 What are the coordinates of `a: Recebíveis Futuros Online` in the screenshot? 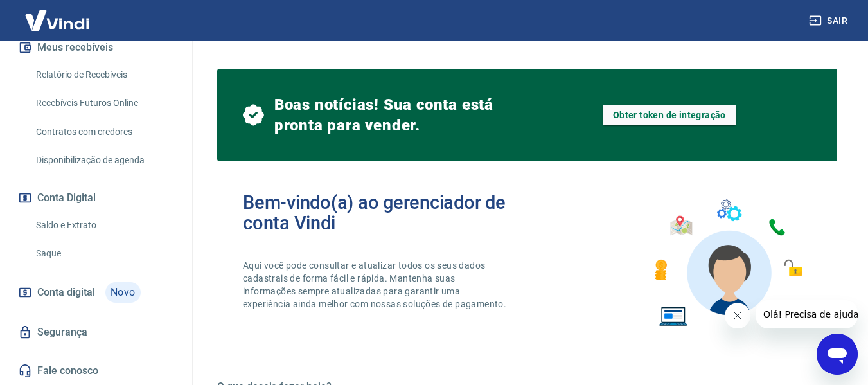 It's located at (104, 103).